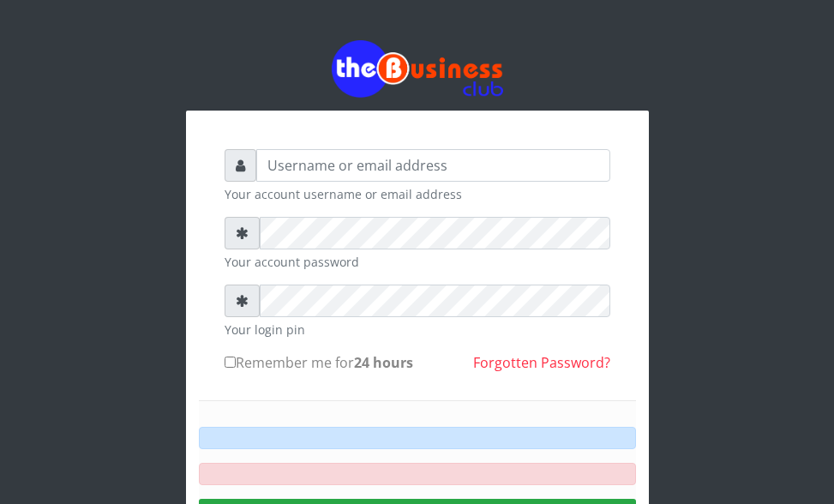 Image resolution: width=834 pixels, height=504 pixels. I want to click on small: Your login pin, so click(417, 329).